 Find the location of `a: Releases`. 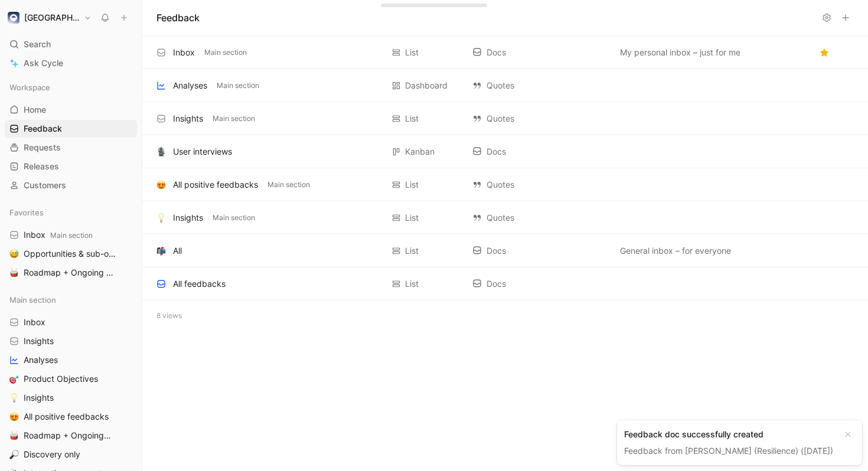

a: Releases is located at coordinates (71, 166).